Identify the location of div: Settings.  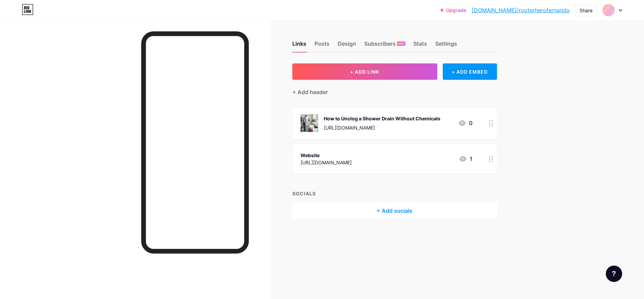
(446, 46).